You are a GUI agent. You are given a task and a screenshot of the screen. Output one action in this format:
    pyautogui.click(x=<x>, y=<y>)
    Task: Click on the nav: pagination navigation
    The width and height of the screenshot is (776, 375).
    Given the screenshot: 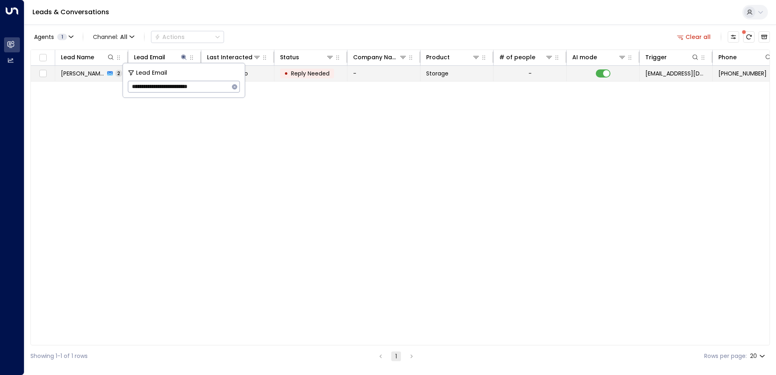 What is the action you would take?
    pyautogui.click(x=396, y=356)
    